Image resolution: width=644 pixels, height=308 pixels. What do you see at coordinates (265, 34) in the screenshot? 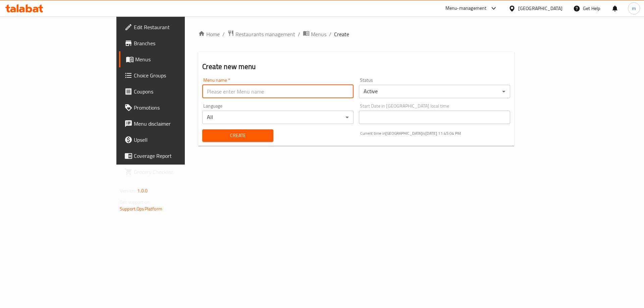
I see `span: Restaurants management` at bounding box center [265, 34].